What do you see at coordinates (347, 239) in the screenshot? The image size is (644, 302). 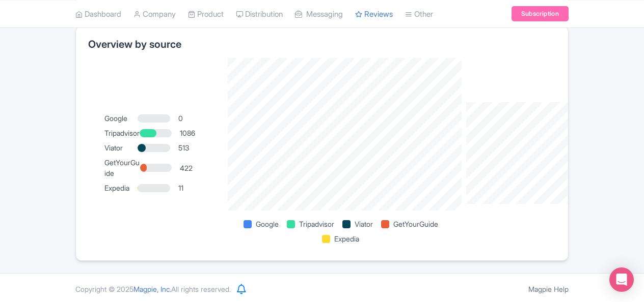 I see `span: Expedia` at bounding box center [347, 239].